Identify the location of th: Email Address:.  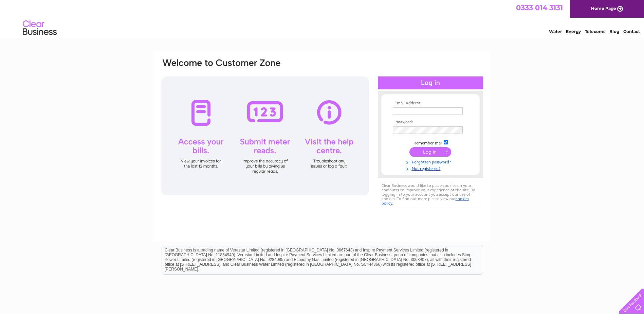
(431, 103).